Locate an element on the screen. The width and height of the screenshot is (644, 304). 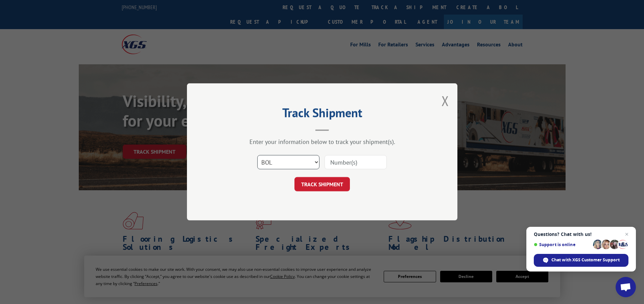
button: Close modal is located at coordinates (445, 100).